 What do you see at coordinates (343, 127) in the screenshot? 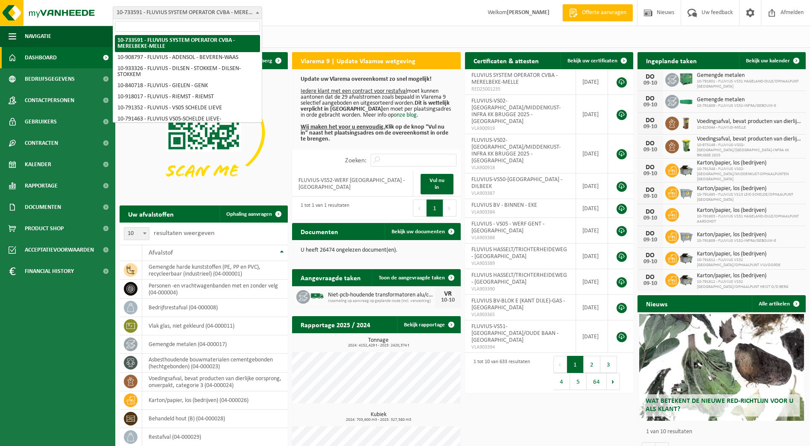
I see `u: Wij maken het voor u eenvoudig.` at bounding box center [343, 127].